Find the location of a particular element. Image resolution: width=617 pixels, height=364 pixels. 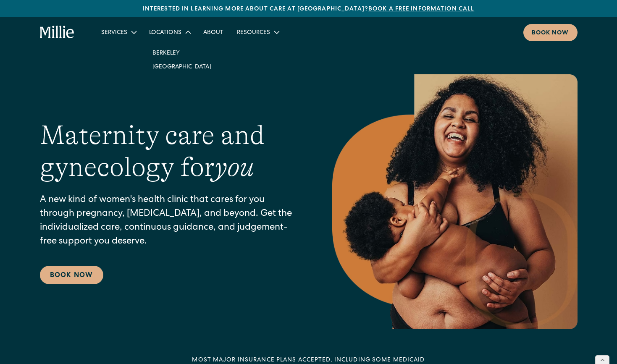

a: Book Now is located at coordinates (71, 275).